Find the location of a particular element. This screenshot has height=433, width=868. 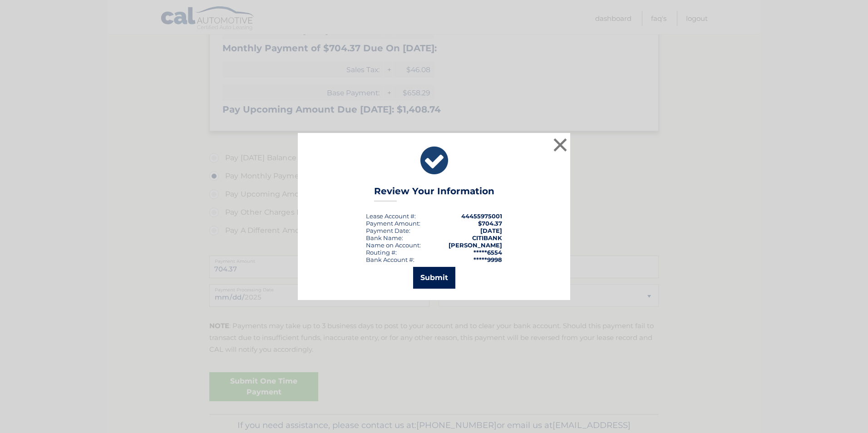

h3: Review Your Information is located at coordinates (434, 193).